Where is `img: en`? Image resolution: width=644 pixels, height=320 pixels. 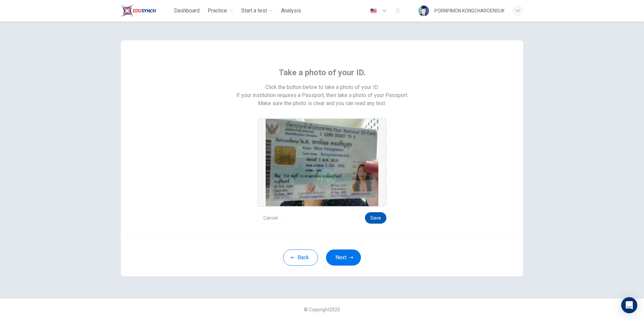 img: en is located at coordinates (374, 11).